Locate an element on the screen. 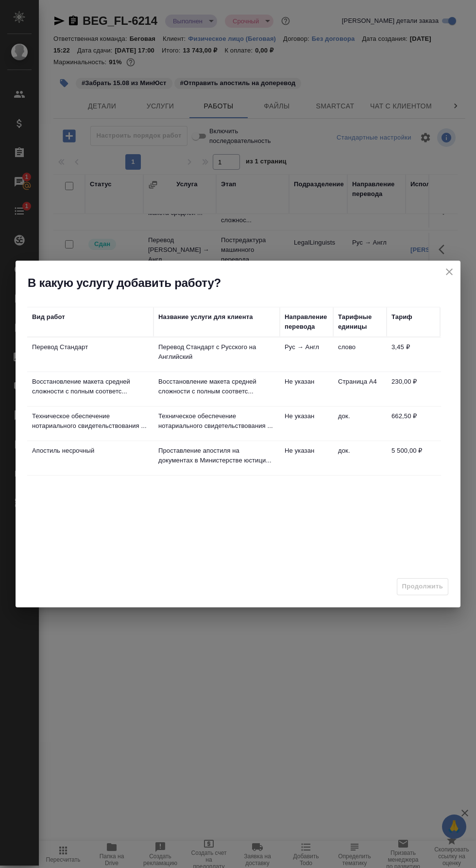  td: 5 500,00 ₽ is located at coordinates (414, 458).